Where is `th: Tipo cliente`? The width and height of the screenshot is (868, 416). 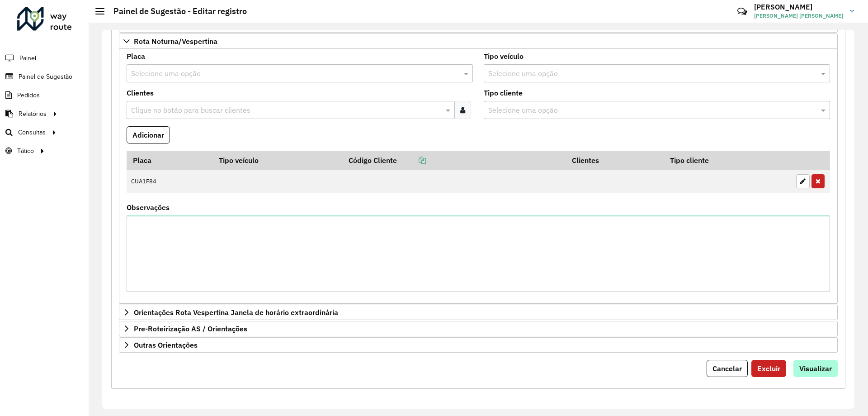
th: Tipo cliente is located at coordinates (728, 161).